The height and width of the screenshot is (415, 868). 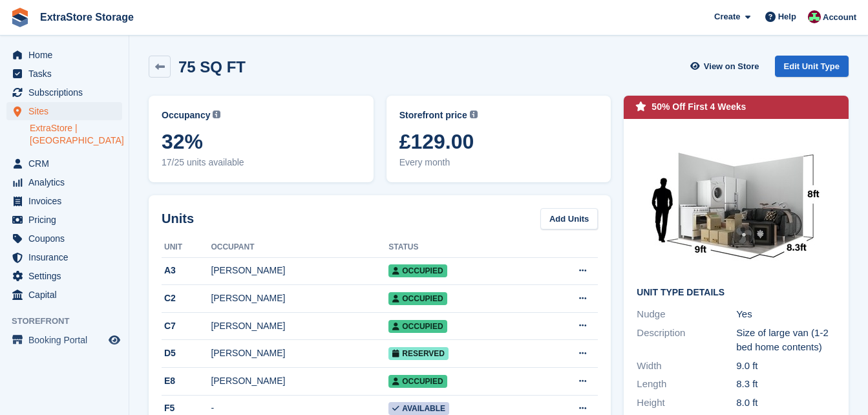 I want to click on span: Storefront price, so click(x=433, y=115).